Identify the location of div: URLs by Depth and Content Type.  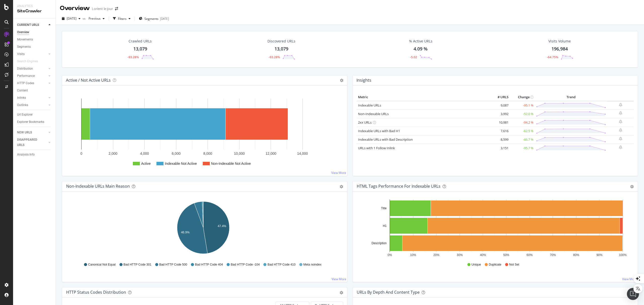
(388, 292).